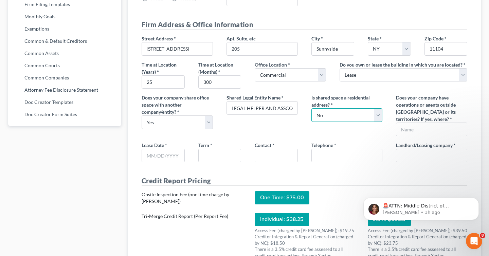 This screenshot has width=489, height=256. I want to click on a: Attorney Fee Disclosure Statement, so click(64, 90).